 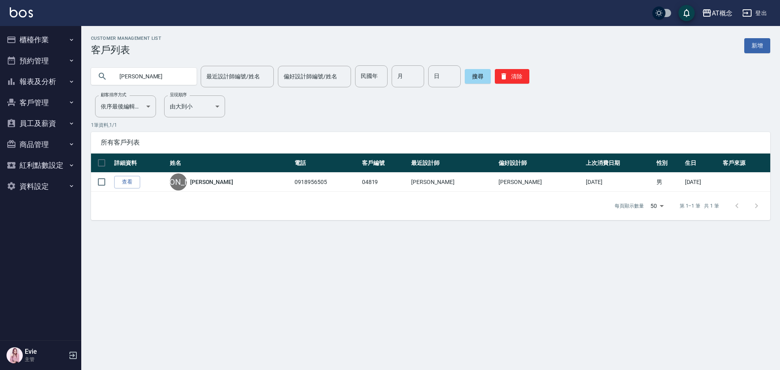 What do you see at coordinates (385, 163) in the screenshot?
I see `th: 客戶編號` at bounding box center [385, 163].